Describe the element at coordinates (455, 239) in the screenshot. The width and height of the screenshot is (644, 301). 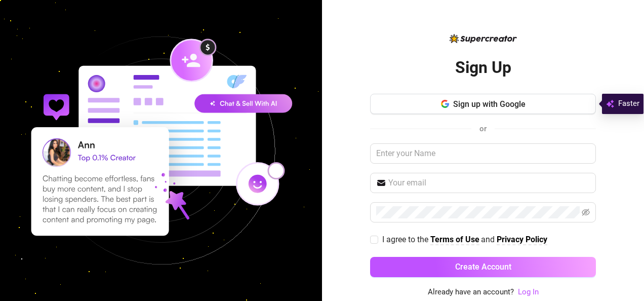
I see `strong: Terms of Use` at that location.